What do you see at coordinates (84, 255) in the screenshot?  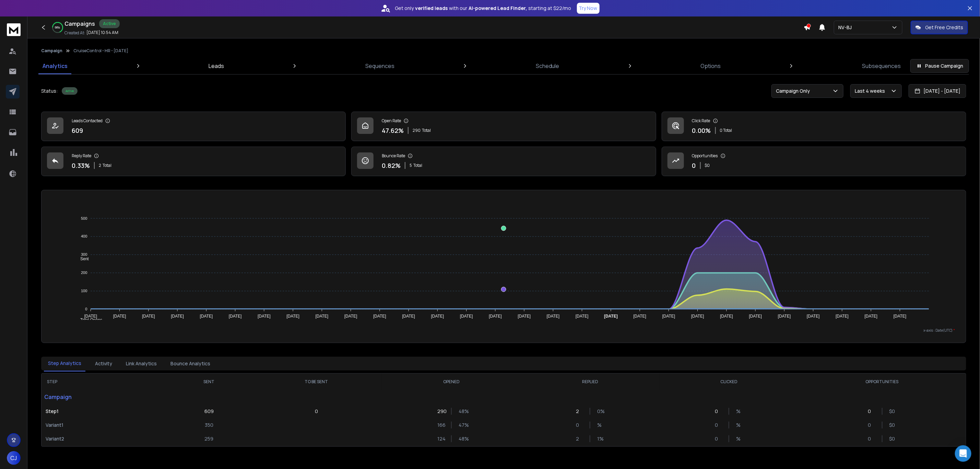 I see `tspan: 300` at bounding box center [84, 255].